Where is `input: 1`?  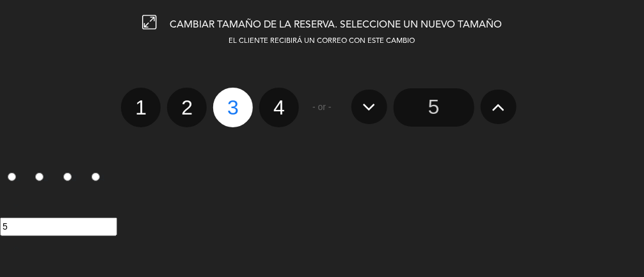
input: 1 is located at coordinates (12, 177).